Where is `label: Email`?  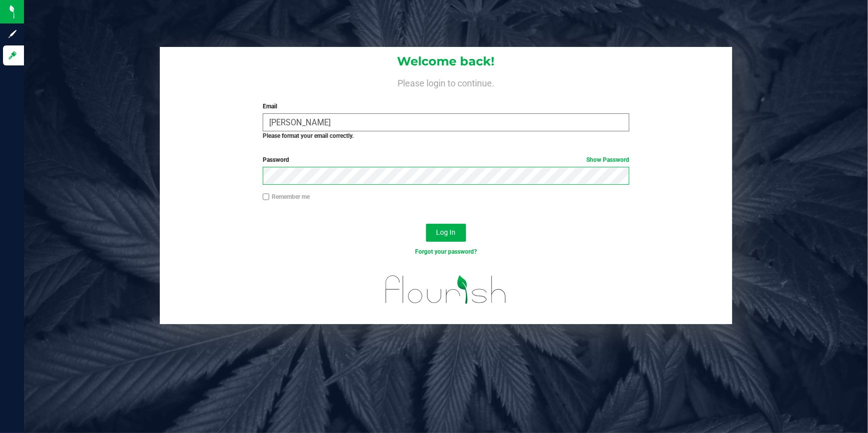
label: Email is located at coordinates (446, 106).